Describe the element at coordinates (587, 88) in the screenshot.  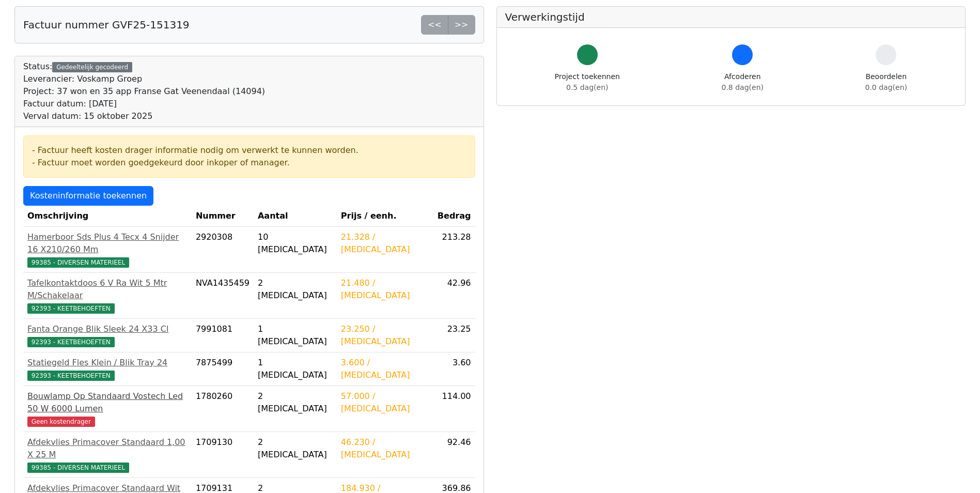
I see `span: 0.5 dag(en)` at that location.